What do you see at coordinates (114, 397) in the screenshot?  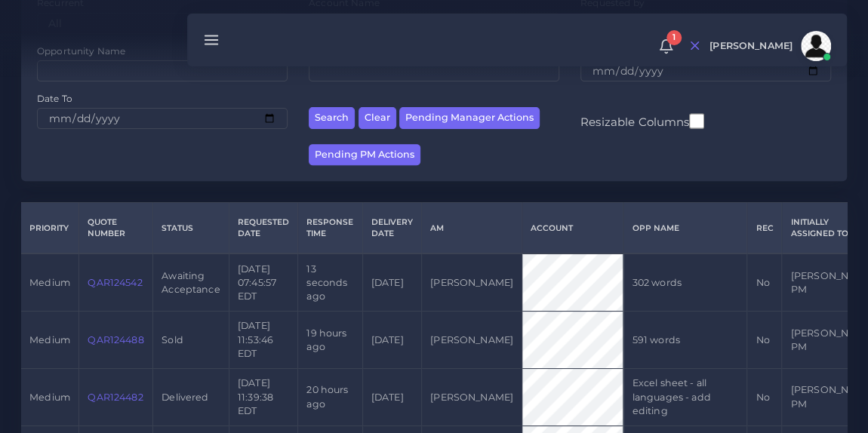 I see `a: QAR124482` at bounding box center [114, 397].